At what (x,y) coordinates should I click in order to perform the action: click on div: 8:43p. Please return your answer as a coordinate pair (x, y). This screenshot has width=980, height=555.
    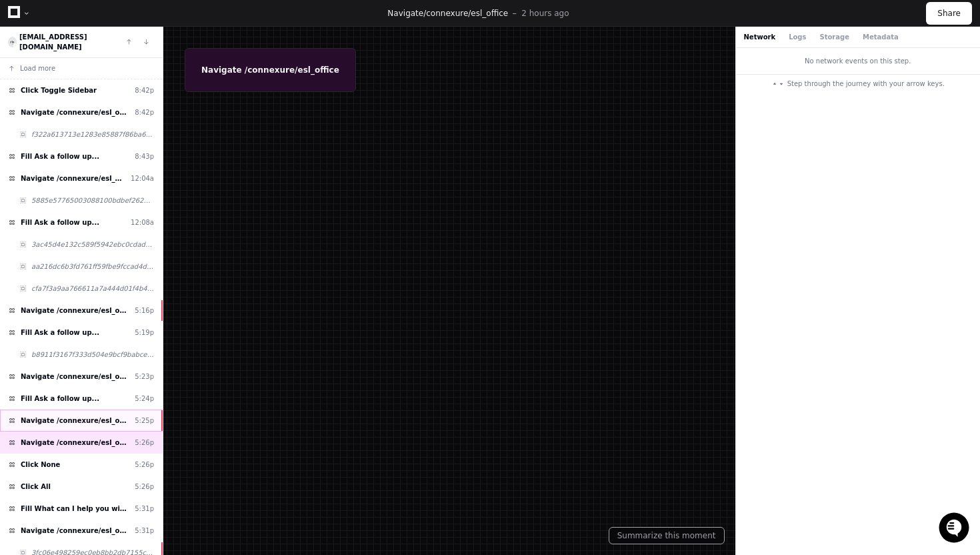
    Looking at the image, I should click on (144, 156).